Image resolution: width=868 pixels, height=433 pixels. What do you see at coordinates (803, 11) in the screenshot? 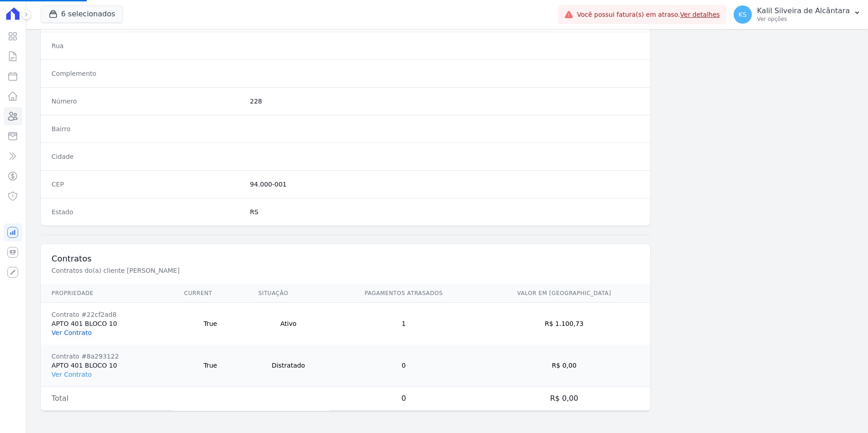
I see `p: Kalil Silveira de Alcântara` at bounding box center [803, 11].